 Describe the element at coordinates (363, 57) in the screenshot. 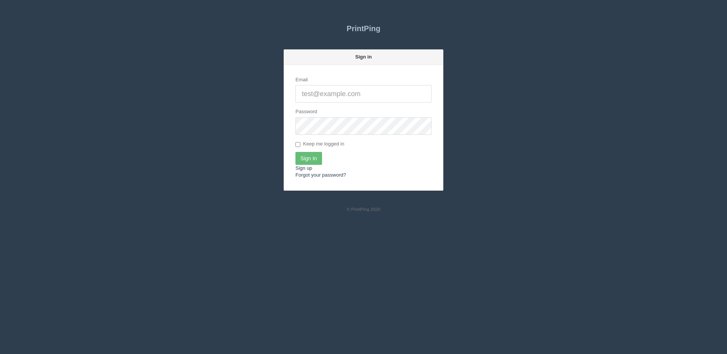

I see `strong: Sign in` at that location.